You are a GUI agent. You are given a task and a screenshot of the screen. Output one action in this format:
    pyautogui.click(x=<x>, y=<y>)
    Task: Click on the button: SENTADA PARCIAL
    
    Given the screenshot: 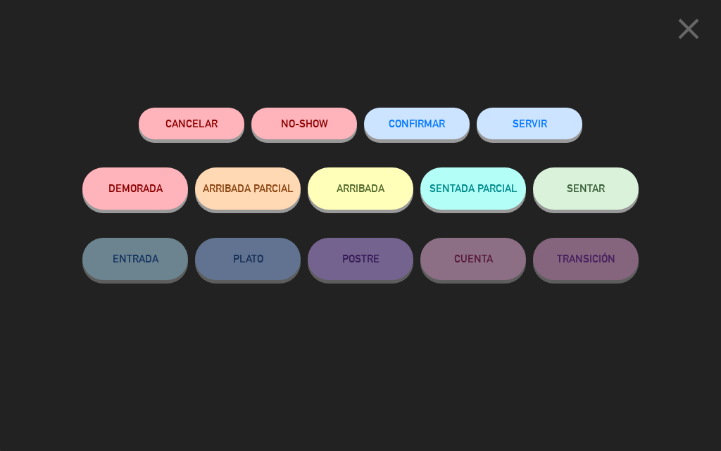 What is the action you would take?
    pyautogui.click(x=473, y=189)
    